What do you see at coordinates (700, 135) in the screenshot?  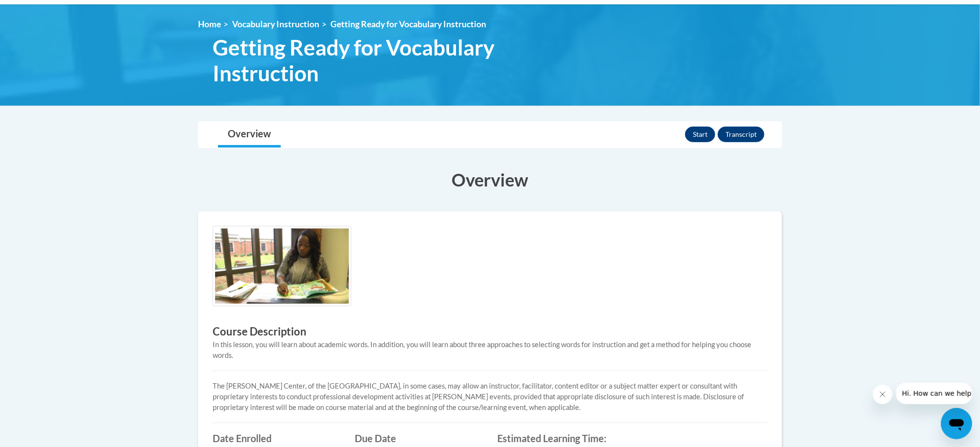 I see `button: Start` at bounding box center [700, 135].